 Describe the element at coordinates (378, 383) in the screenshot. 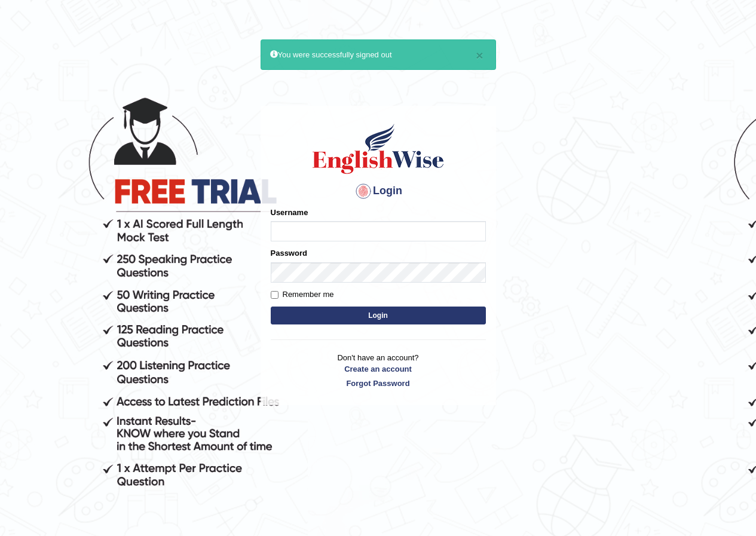

I see `a: Forgot Password` at that location.